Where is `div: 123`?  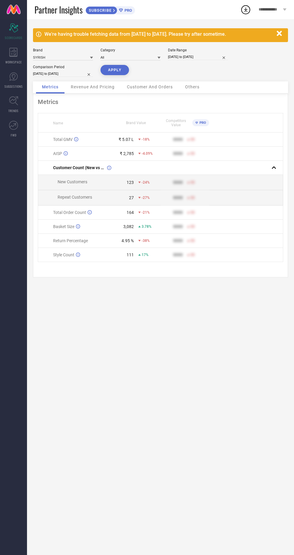 div: 123 is located at coordinates (130, 182).